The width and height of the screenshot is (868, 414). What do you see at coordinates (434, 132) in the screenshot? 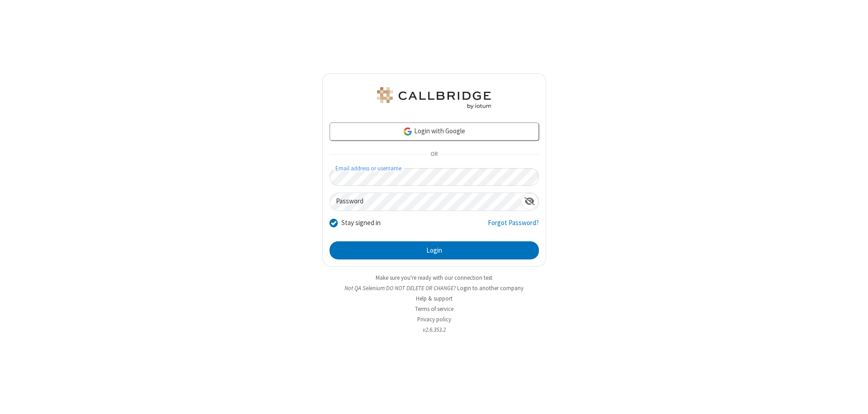
I see `a: Login with Google` at bounding box center [434, 132].